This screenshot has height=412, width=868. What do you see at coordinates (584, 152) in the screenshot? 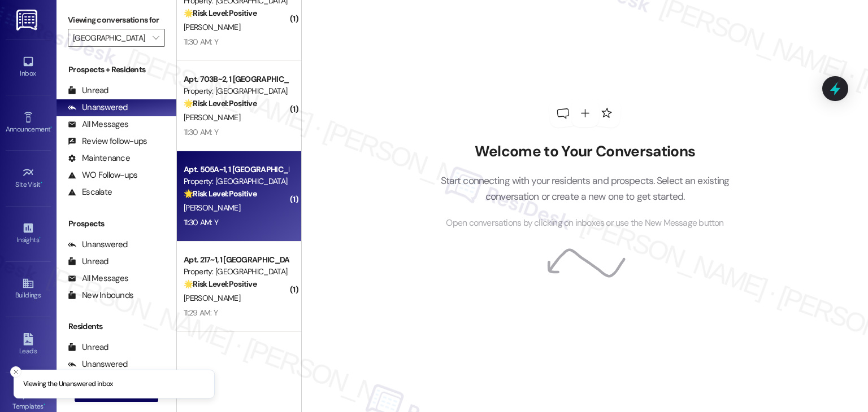
I see `h2: Welcome to Your Conversations` at bounding box center [584, 152].